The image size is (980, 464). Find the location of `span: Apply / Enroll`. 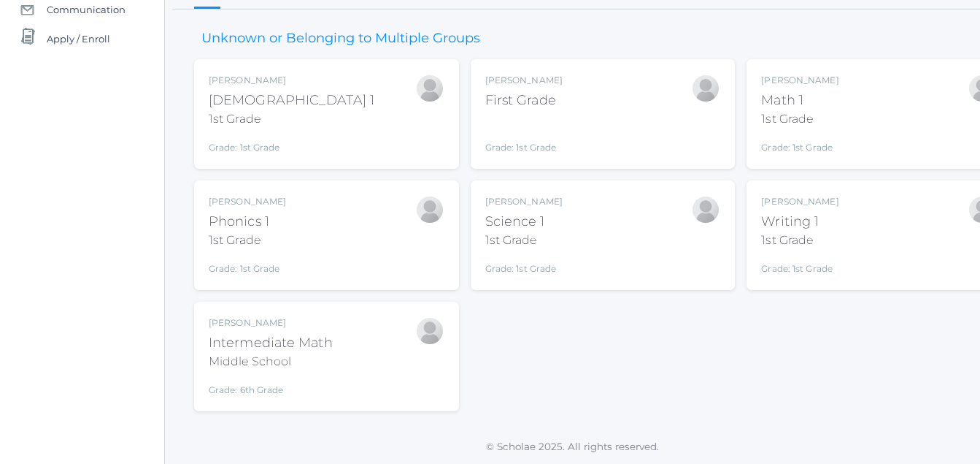

span: Apply / Enroll is located at coordinates (78, 38).